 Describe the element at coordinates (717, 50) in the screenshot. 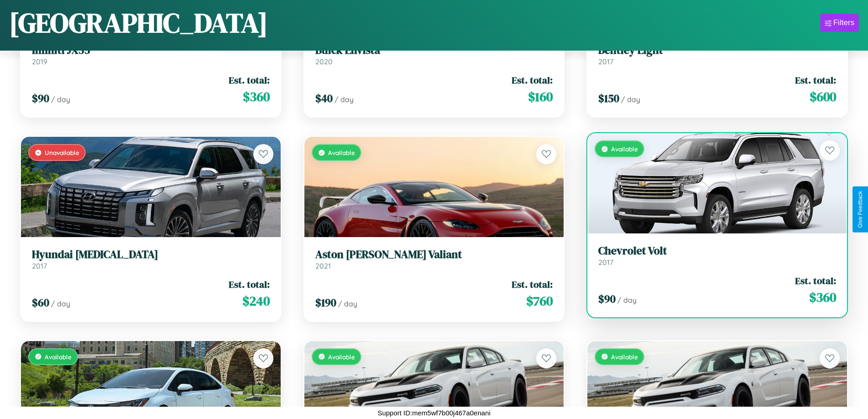

I see `h3: Bentley Eight` at that location.